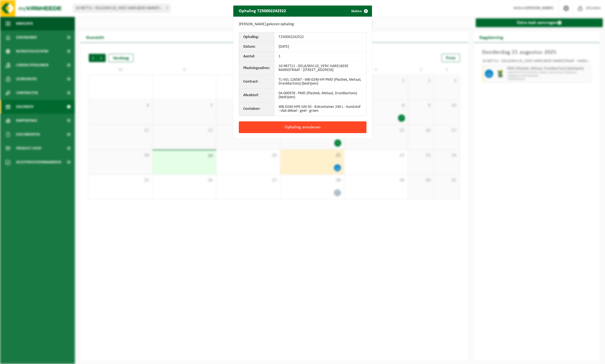 This screenshot has width=605, height=364. Describe the element at coordinates (320, 109) in the screenshot. I see `td: WB-0240-HPE-GN-50 - Rolcontainer 240 L - kunststof - vlak deksel - geel - groen` at that location.